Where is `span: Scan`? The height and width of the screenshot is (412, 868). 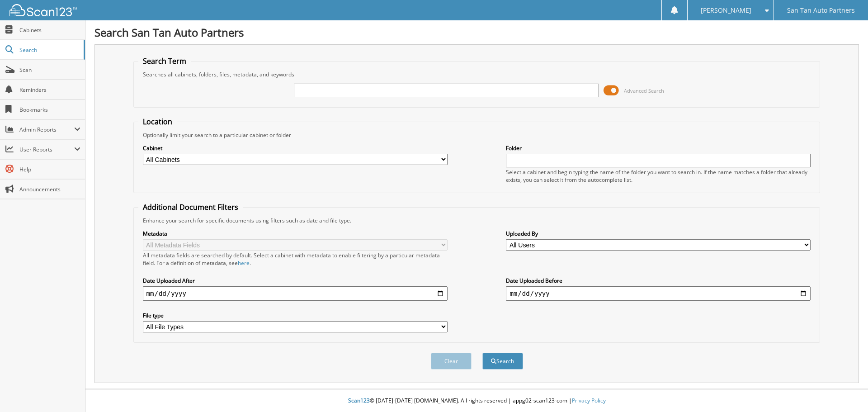 span: Scan is located at coordinates (50, 70).